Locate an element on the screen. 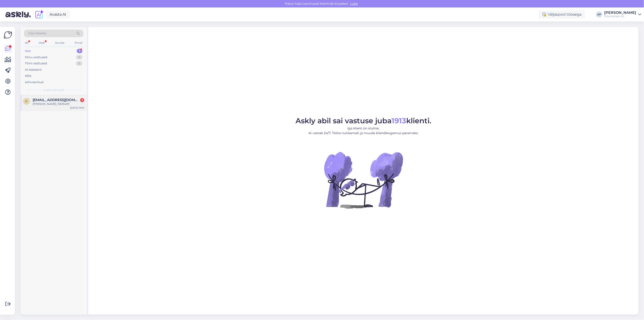 The image size is (644, 320). div: Väljaspool tööaega is located at coordinates (562, 15).